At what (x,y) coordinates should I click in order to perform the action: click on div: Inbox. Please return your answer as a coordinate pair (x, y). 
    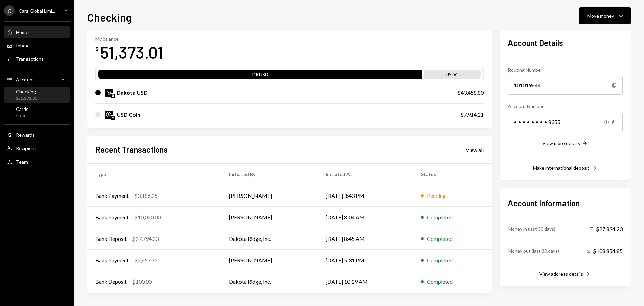
    Looking at the image, I should click on (22, 45).